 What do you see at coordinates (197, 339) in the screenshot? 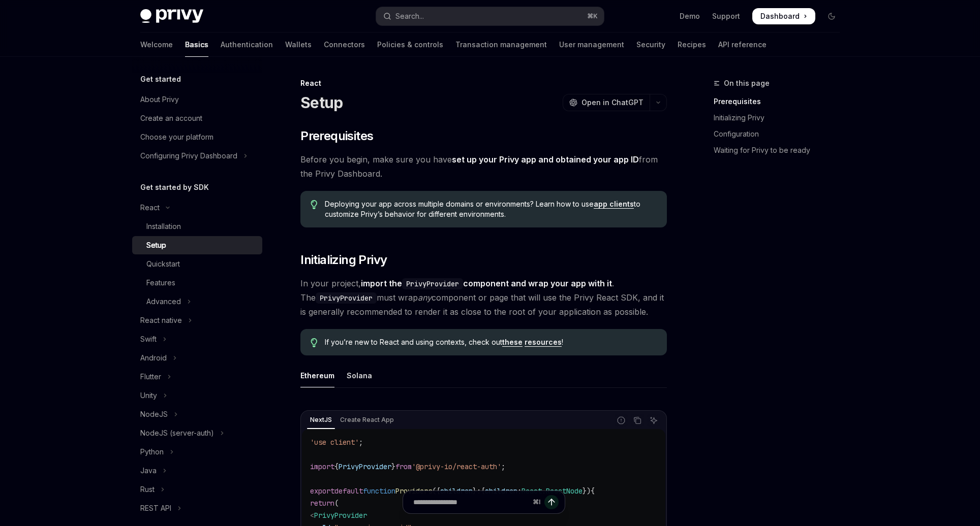
I see `button: Toggle Swift section` at bounding box center [197, 339].